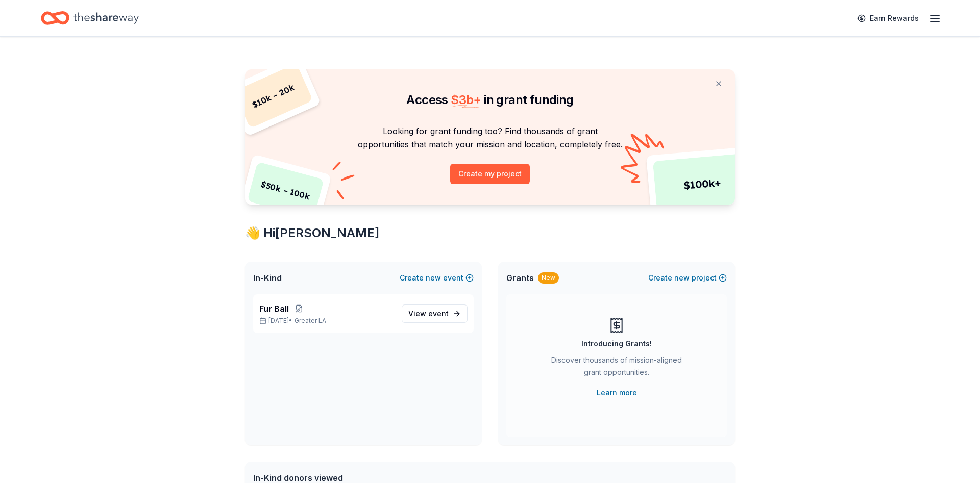  I want to click on div: New, so click(548, 278).